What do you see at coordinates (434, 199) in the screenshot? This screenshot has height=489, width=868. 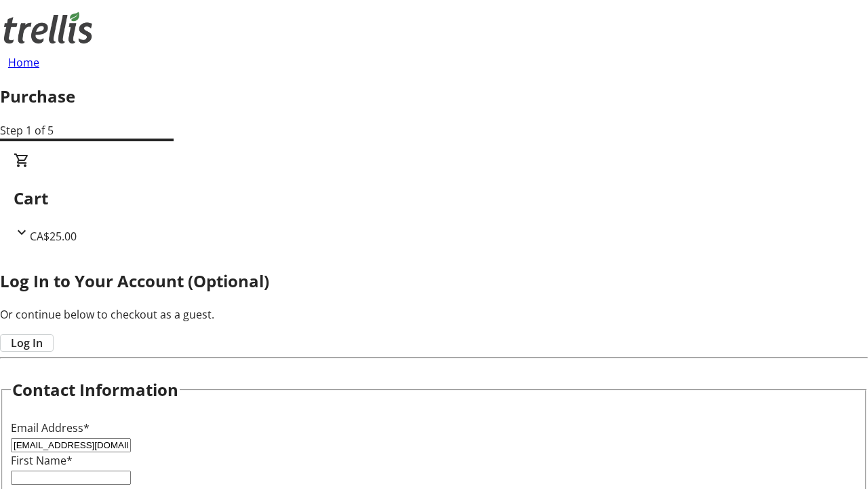 I see `div: CartCA$25.00` at bounding box center [434, 199].